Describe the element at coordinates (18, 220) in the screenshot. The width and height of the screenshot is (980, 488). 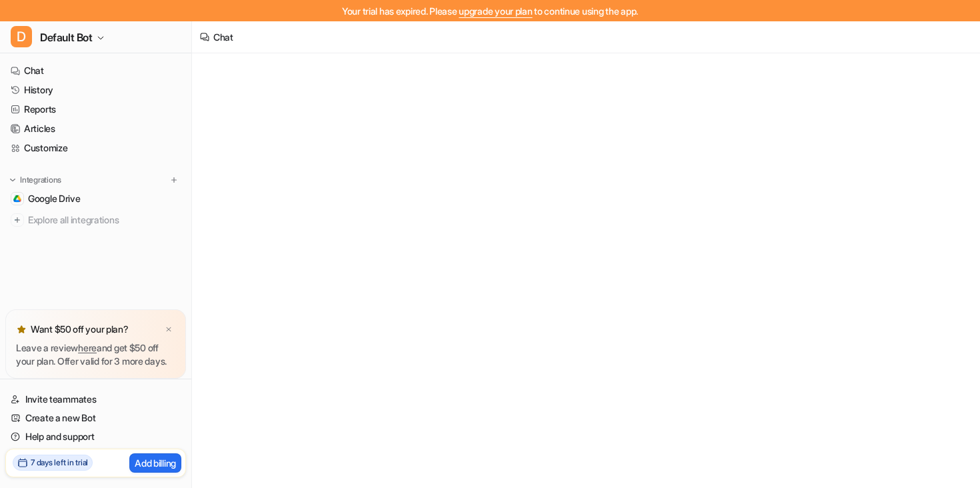
I see `img: explore all integrations` at that location.